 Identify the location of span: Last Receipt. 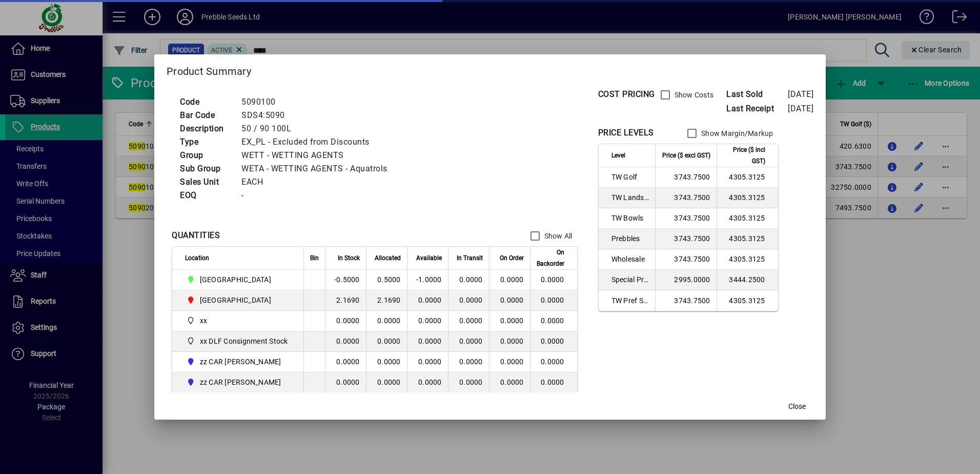
(757, 109).